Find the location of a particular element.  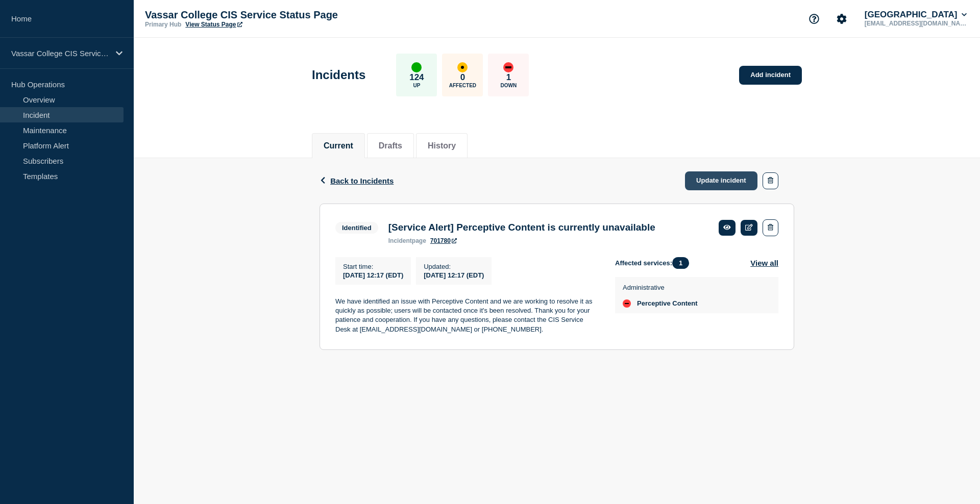

a: Add incident is located at coordinates (770, 75).